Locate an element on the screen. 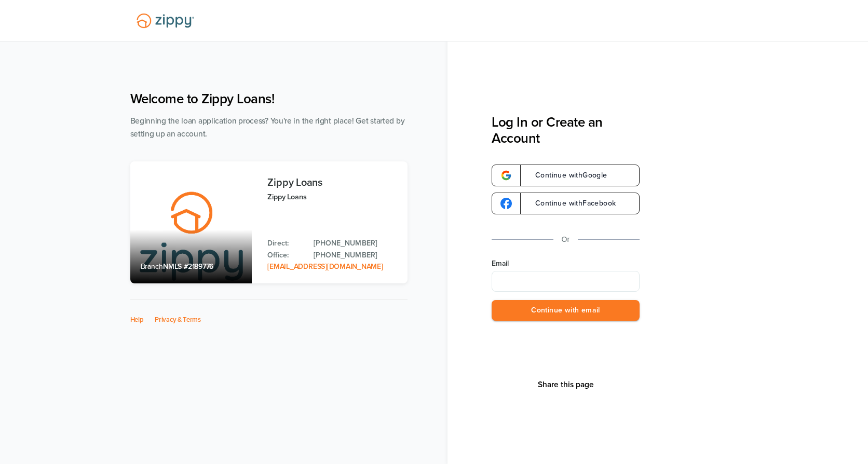 Image resolution: width=868 pixels, height=464 pixels. a: google-logoContinue withFacebook is located at coordinates (565, 203).